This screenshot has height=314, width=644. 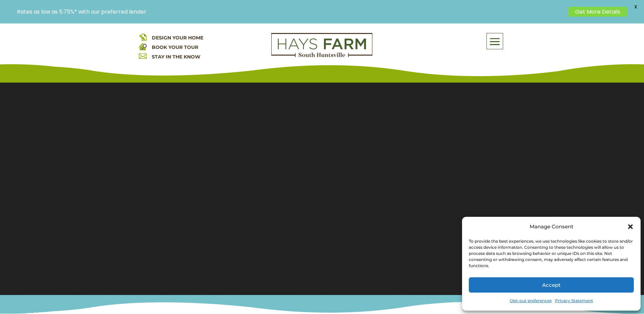 I want to click on img: book your home tour, so click(x=143, y=46).